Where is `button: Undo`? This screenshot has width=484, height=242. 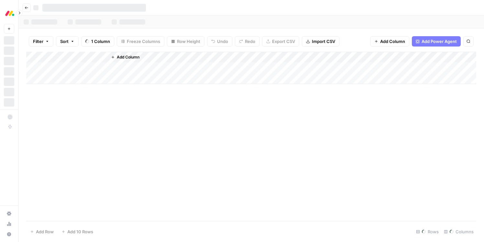 button: Undo is located at coordinates (220, 41).